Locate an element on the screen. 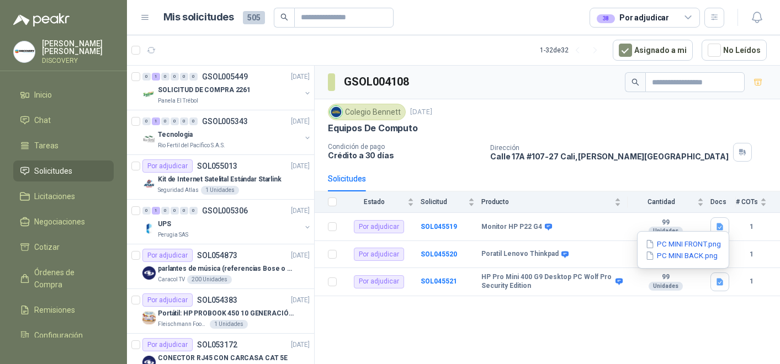  p: Crédito a 30 días is located at coordinates (404, 155).